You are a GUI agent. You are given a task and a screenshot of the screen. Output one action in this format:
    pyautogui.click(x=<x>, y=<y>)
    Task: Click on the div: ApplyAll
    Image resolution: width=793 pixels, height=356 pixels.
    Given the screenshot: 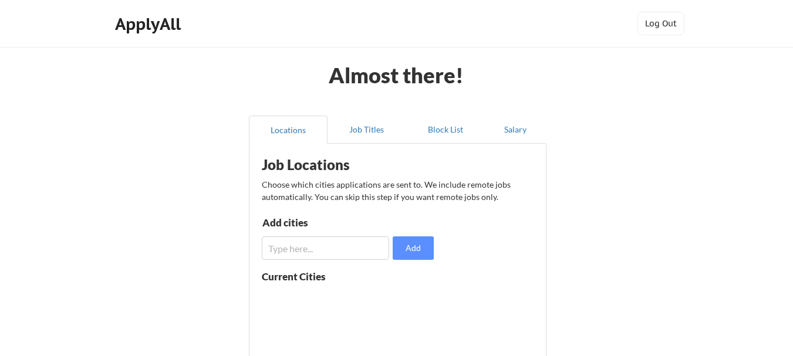 What is the action you would take?
    pyautogui.click(x=150, y=24)
    